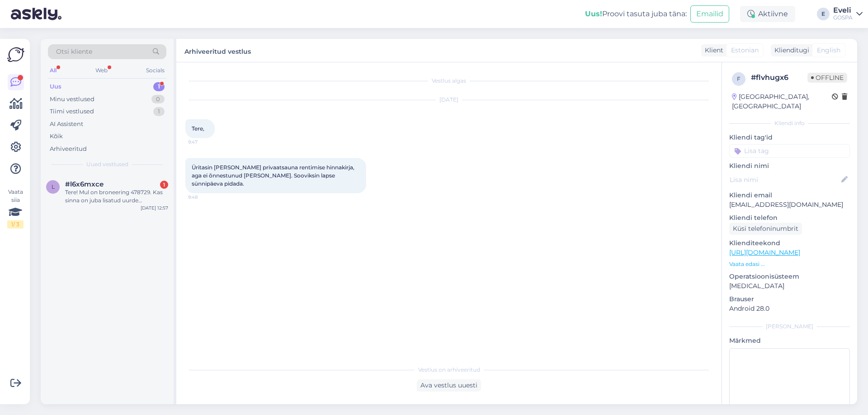  I want to click on div: Küsi telefoninumbrit, so click(765, 228).